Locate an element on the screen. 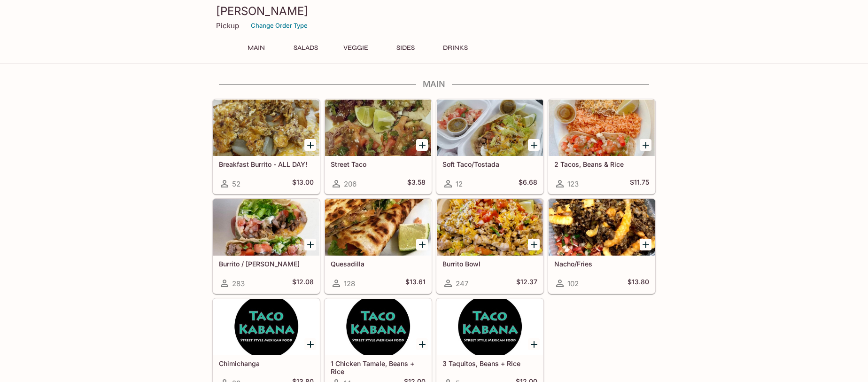 Image resolution: width=868 pixels, height=382 pixels. span: 12 is located at coordinates (459, 184).